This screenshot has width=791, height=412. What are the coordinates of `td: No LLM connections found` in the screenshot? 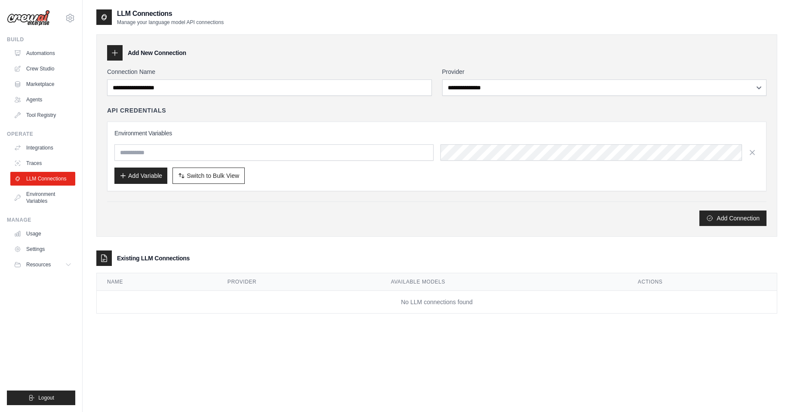 It's located at (436, 302).